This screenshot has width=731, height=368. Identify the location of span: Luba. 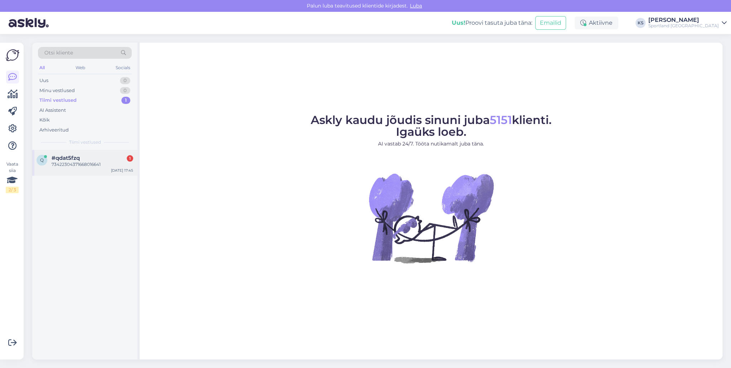
(416, 6).